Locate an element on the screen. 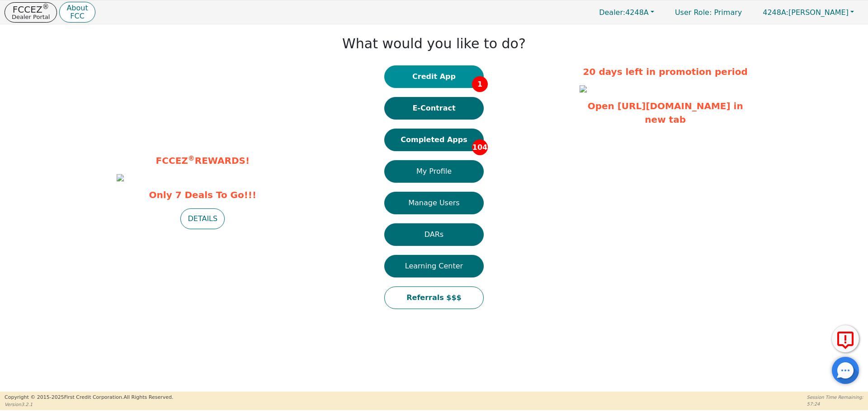  span: Dealer: is located at coordinates (612, 12).